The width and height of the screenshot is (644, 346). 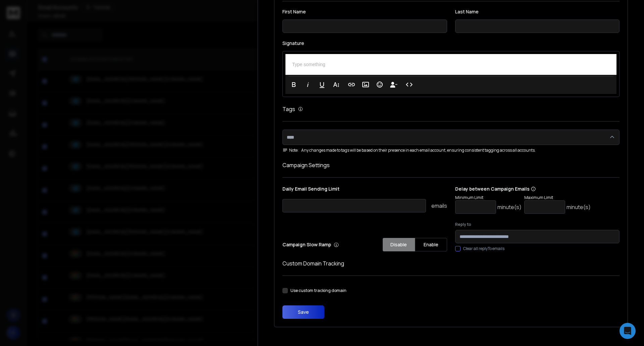 What do you see at coordinates (451, 151) in the screenshot?
I see `div: Any changes made to tags will be based on their presence in each email account, ensuring consiste...` at bounding box center [451, 151].